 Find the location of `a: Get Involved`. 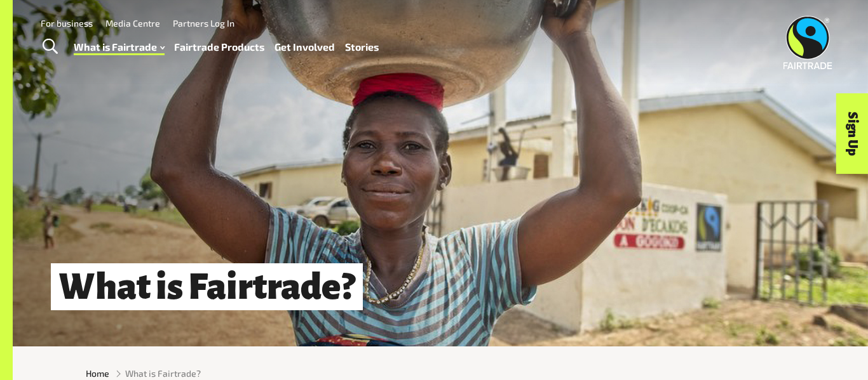

a: Get Involved is located at coordinates (304, 47).